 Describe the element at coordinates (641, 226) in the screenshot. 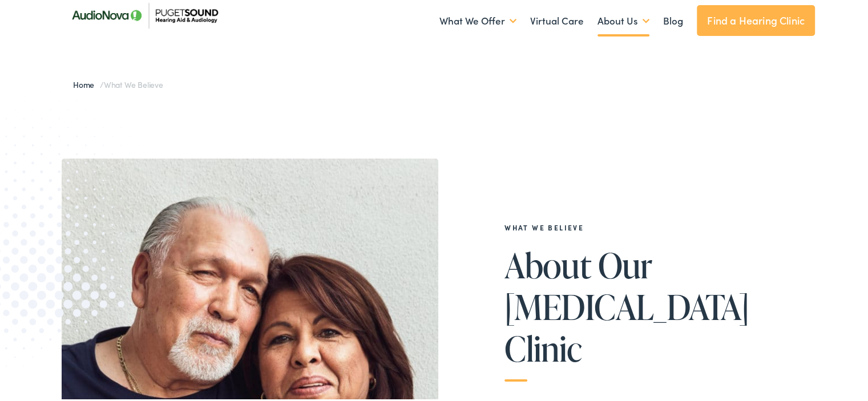

I see `h2: What We Believe` at that location.